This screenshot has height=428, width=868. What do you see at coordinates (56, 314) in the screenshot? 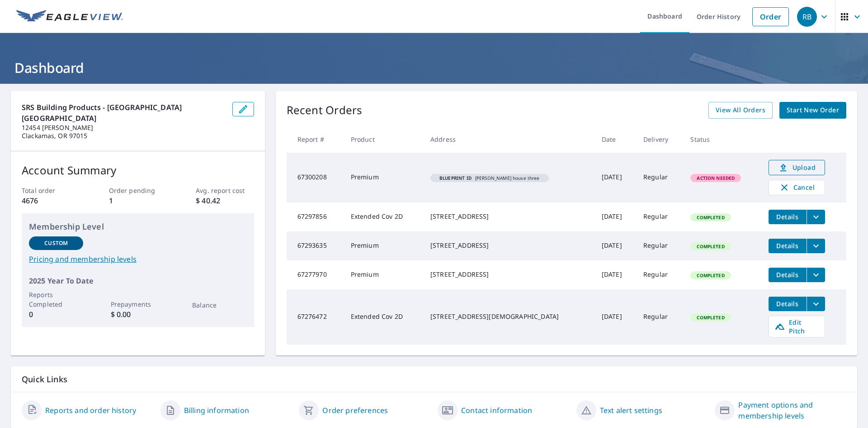
I see `p: 0` at bounding box center [56, 314].